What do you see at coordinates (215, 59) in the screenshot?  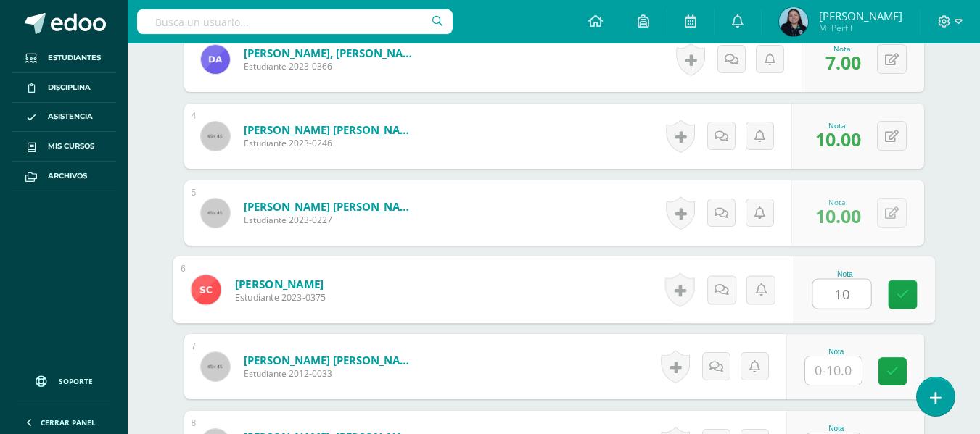 I see `img: 4132a828997210e662c1011da54ca329.png` at bounding box center [215, 59].